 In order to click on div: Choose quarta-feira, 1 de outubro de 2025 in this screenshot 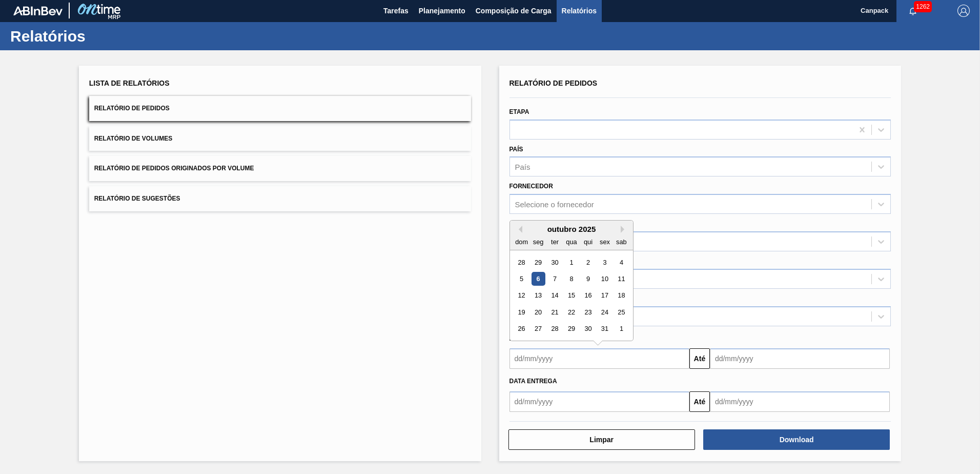, I will do `click(571, 262)`.